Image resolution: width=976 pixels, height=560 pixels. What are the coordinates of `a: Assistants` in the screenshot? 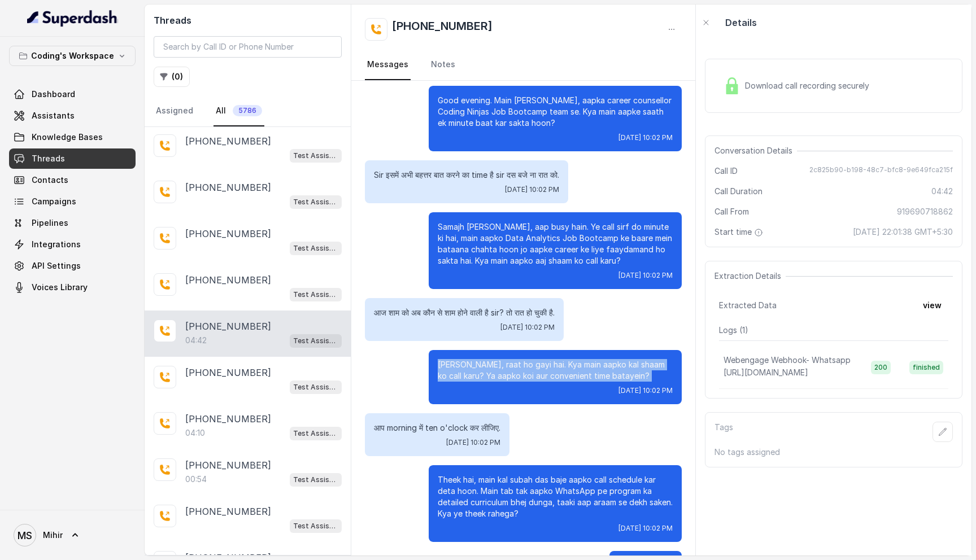 It's located at (73, 116).